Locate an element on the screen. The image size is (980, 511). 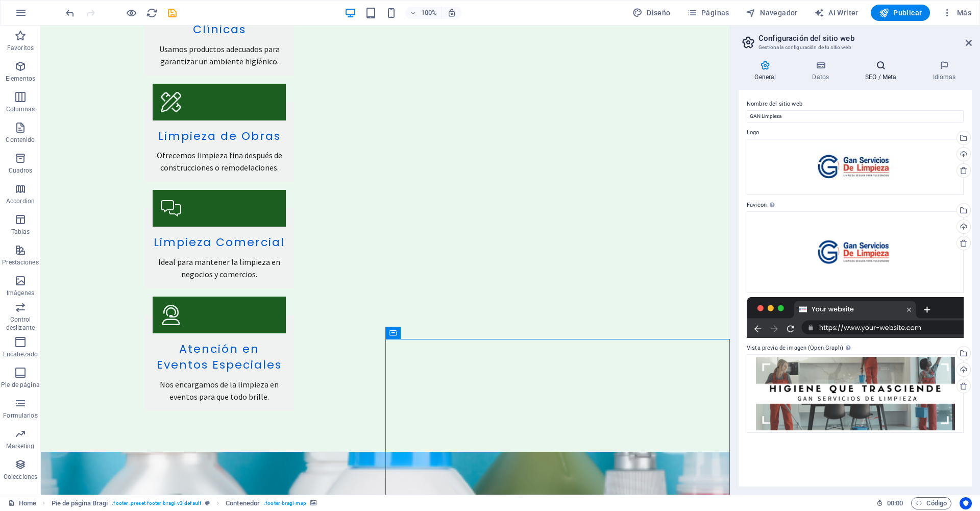
h4: Datos is located at coordinates (823, 71).